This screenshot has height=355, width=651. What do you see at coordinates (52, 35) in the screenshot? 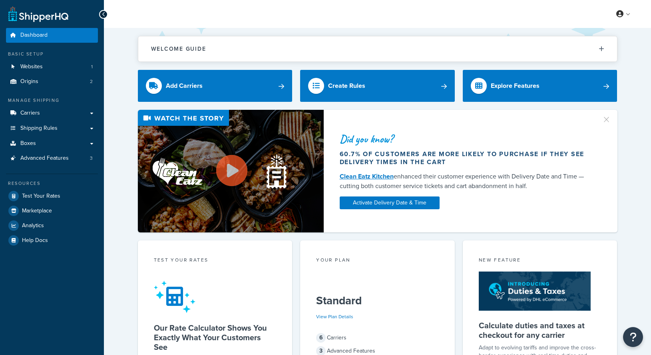
I see `li: Dashboard` at bounding box center [52, 35].